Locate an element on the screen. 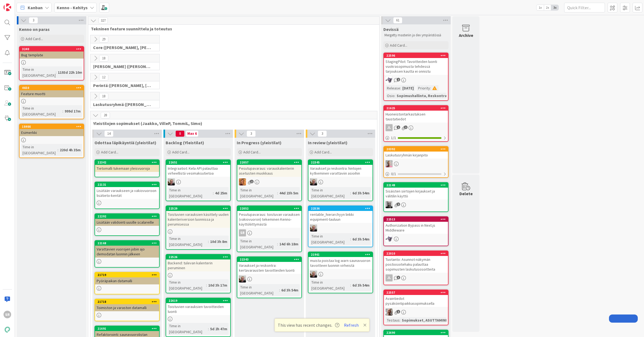  div: 22345Varaukset ja reskontra: hintojen kytkeminen varattaviin asioihin is located at coordinates (340, 168).